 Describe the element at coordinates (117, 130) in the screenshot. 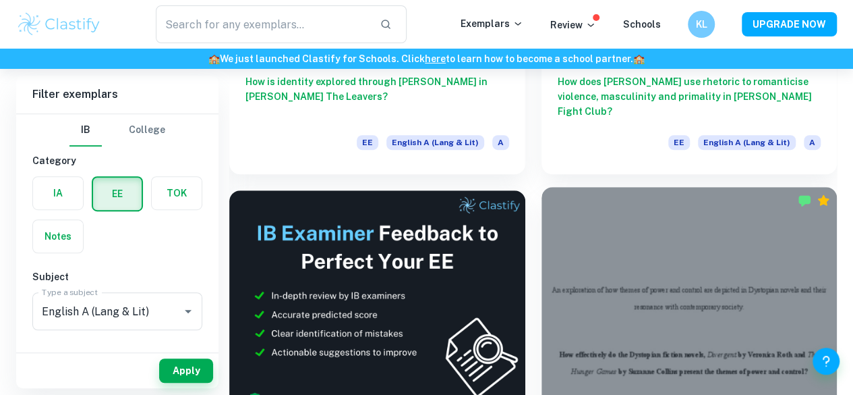

I see `div: Filter type choice` at that location.